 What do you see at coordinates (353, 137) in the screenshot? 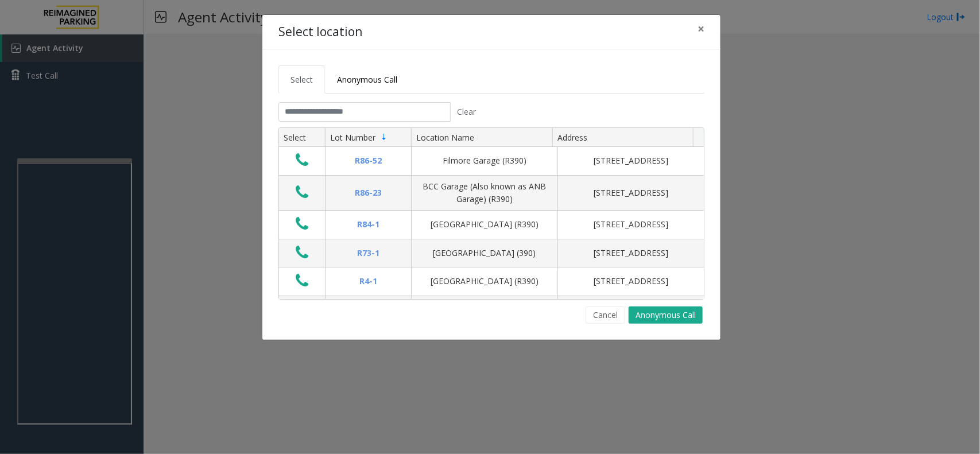
I see `span: Lot Number` at bounding box center [353, 137].